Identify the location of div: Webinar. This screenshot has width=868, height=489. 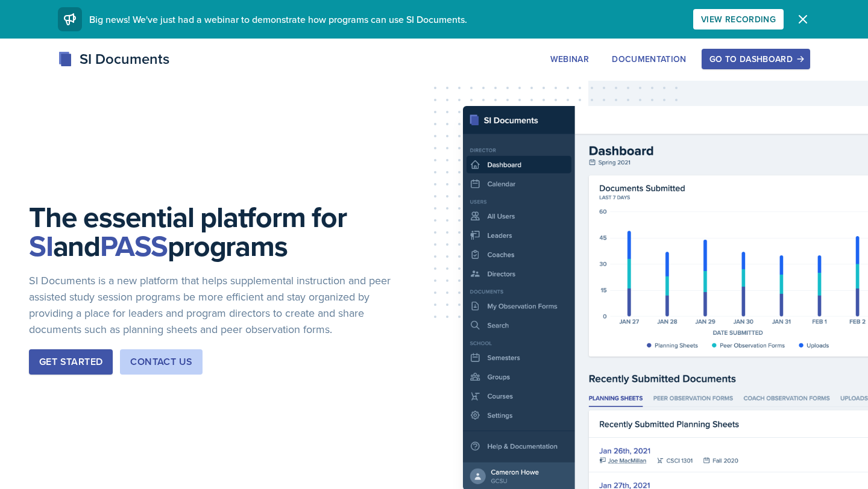
(569, 59).